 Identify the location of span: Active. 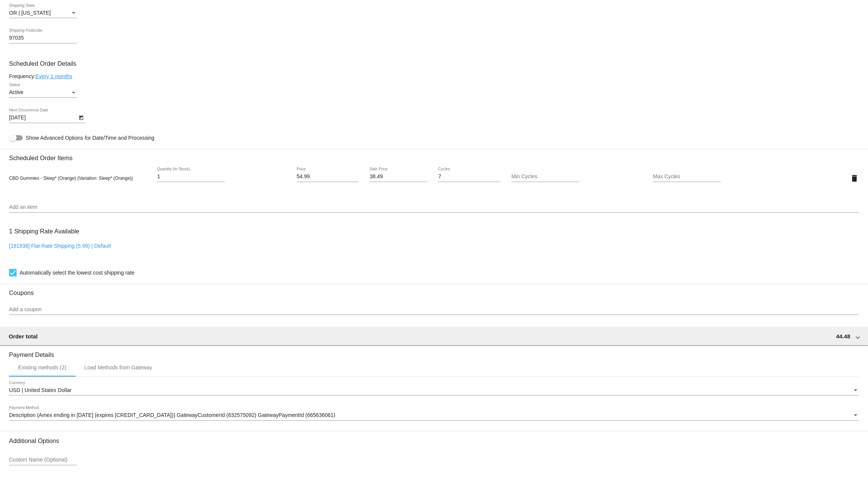
(16, 92).